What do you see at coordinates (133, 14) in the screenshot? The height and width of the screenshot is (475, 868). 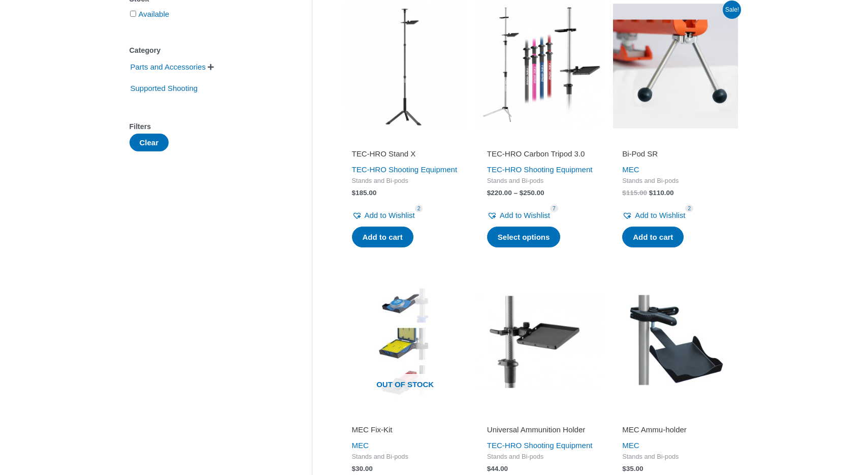 I see `input: Available` at bounding box center [133, 14].